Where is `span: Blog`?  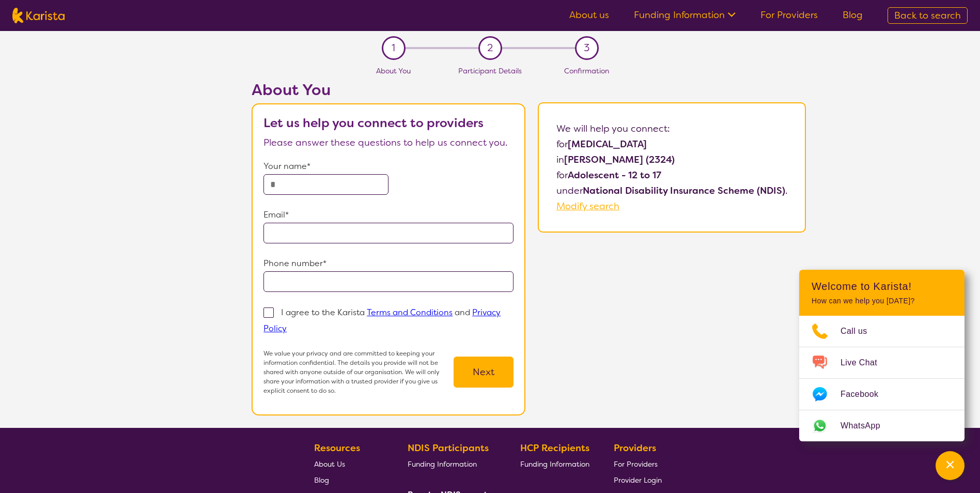
span: Blog is located at coordinates (322, 480).